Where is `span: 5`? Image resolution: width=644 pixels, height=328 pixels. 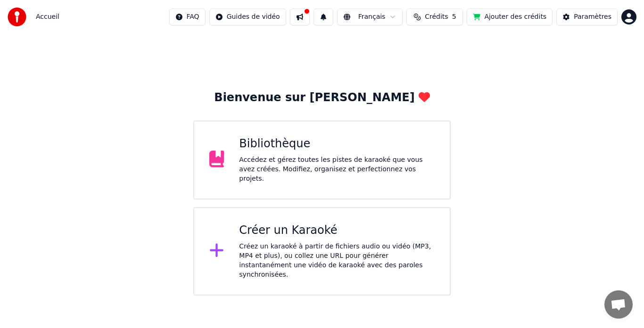
span: 5 is located at coordinates (454, 17).